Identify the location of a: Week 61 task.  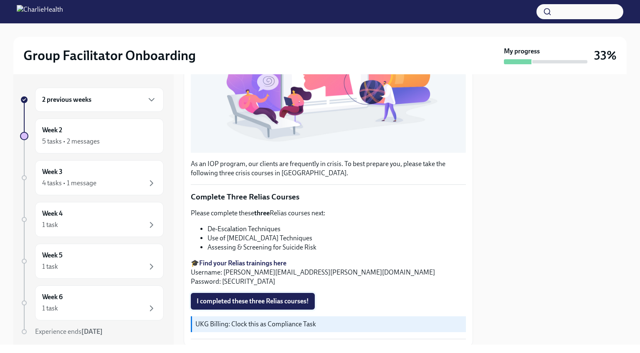
(92, 303).